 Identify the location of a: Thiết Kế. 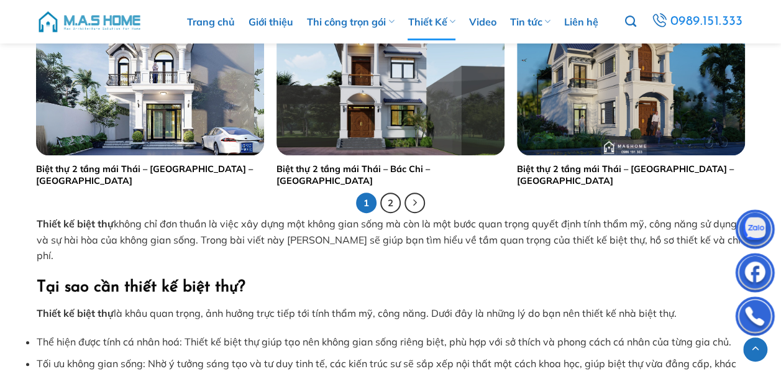
(431, 22).